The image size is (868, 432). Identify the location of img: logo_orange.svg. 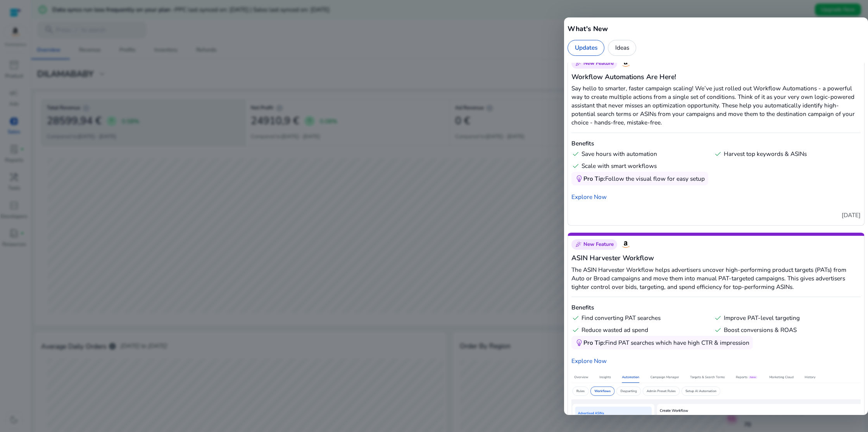
(16, 16).